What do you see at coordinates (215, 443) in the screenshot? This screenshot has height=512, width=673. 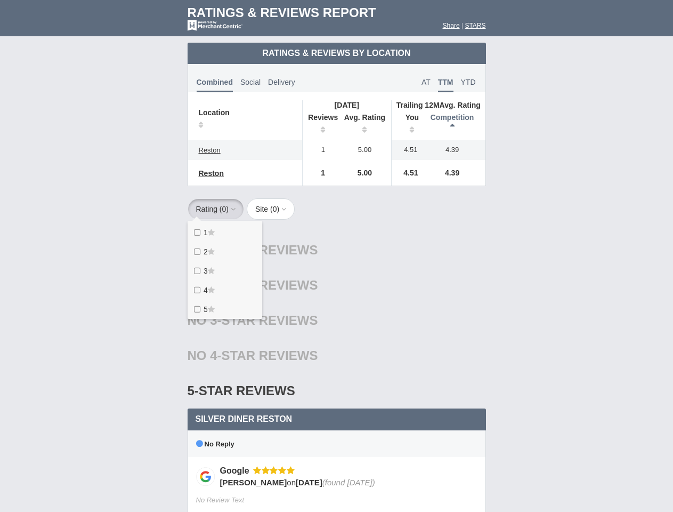 I see `span: No Reply` at bounding box center [215, 443].